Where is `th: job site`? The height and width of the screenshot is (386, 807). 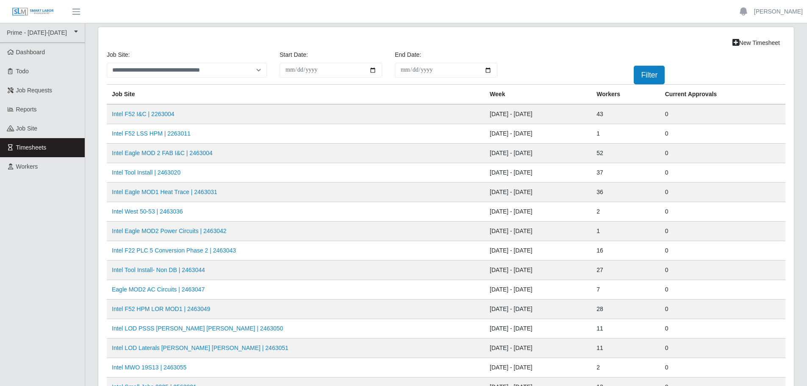 th: job site is located at coordinates (296, 95).